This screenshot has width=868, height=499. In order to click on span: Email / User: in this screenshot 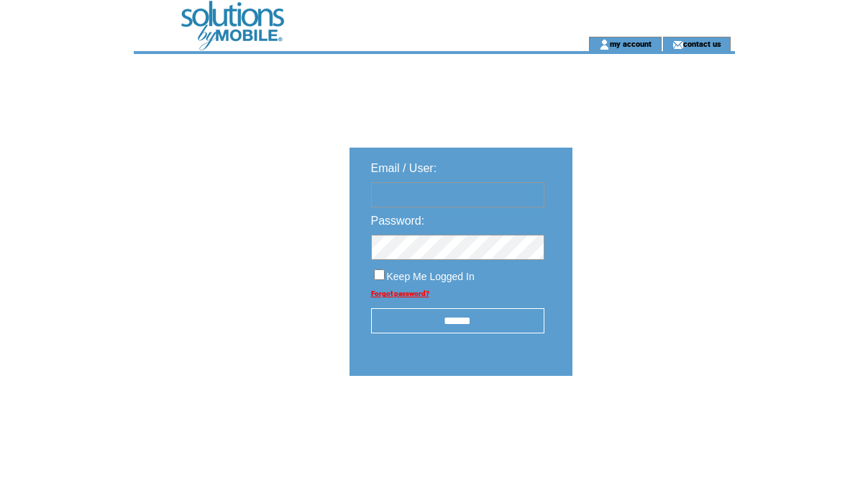, I will do `click(404, 168)`.